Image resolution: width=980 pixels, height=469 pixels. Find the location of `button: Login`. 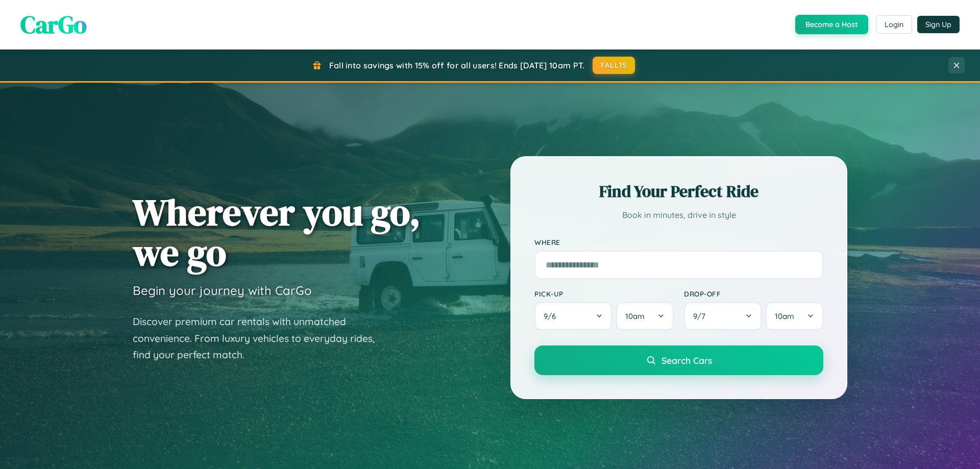

button: Login is located at coordinates (894, 25).